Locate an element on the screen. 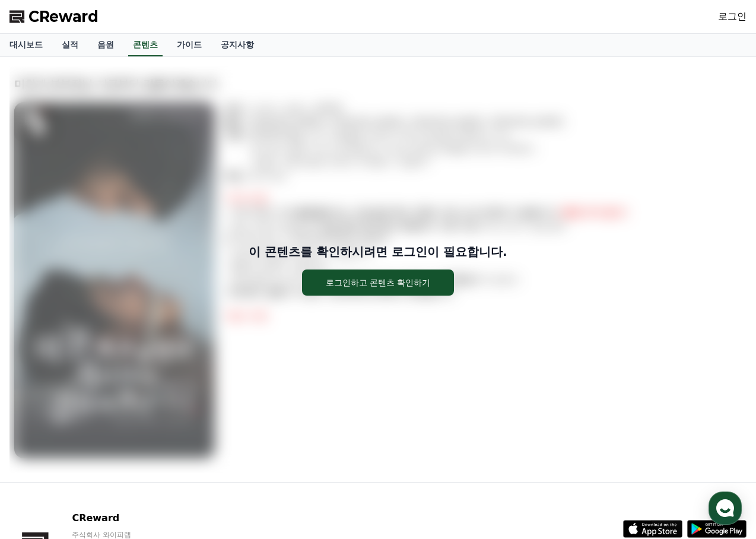  a: 대화 is located at coordinates (116, 392).